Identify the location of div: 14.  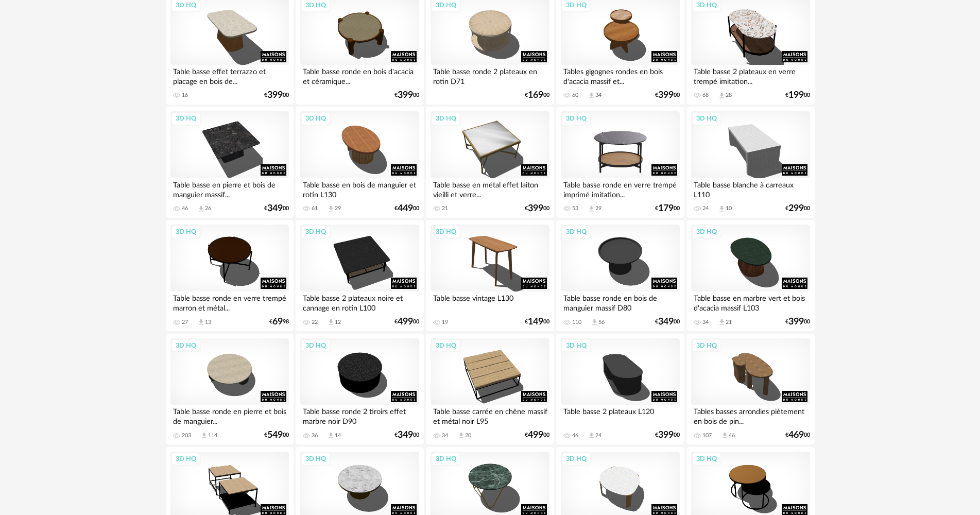
(338, 436).